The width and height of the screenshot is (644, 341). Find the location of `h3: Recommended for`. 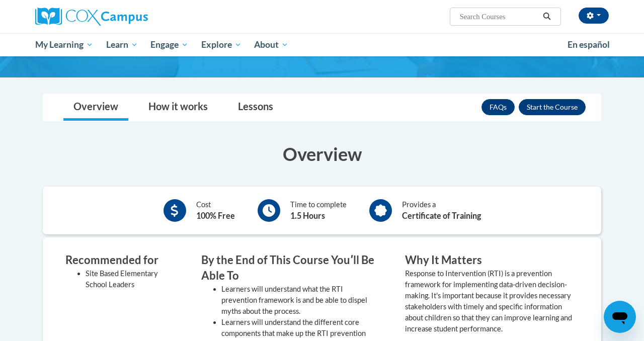

h3: Recommended for is located at coordinates (118, 260).